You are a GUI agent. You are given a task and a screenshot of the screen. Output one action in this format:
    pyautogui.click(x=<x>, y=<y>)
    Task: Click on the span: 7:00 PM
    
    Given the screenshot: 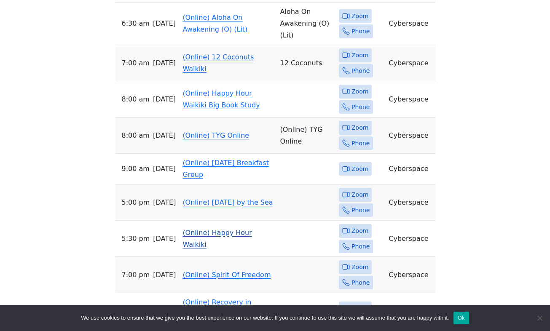 What is the action you would take?
    pyautogui.click(x=136, y=275)
    